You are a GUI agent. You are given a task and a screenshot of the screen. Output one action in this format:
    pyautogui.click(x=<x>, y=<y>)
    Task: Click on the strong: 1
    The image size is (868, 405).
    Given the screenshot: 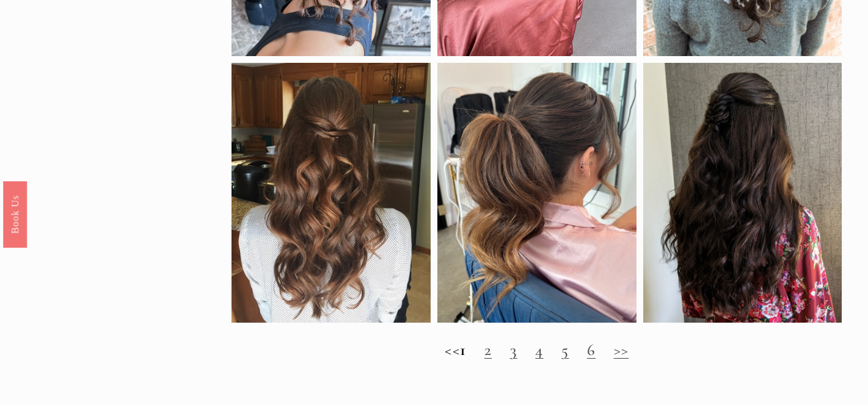 What is the action you would take?
    pyautogui.click(x=463, y=350)
    